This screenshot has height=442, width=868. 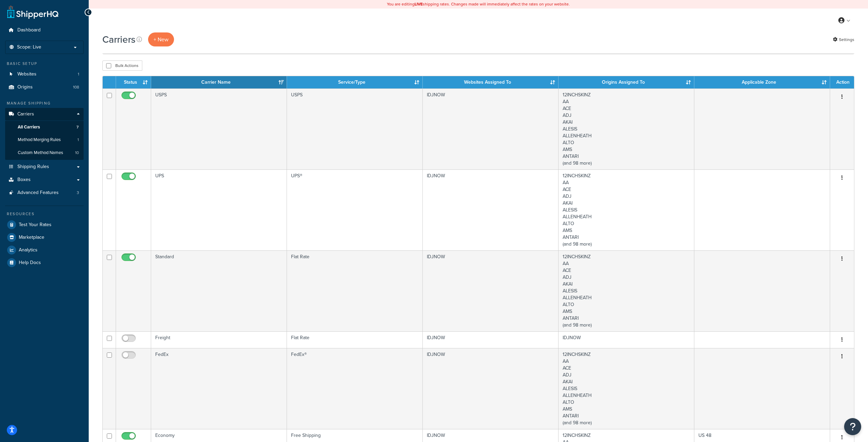 What do you see at coordinates (419, 4) in the screenshot?
I see `b: LIVE` at bounding box center [419, 4].